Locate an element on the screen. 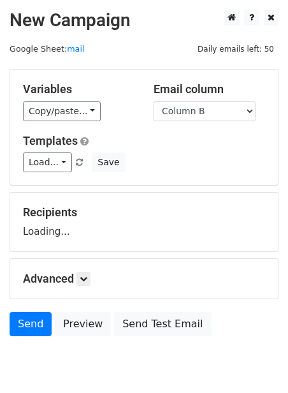  h5: Recipients is located at coordinates (144, 212).